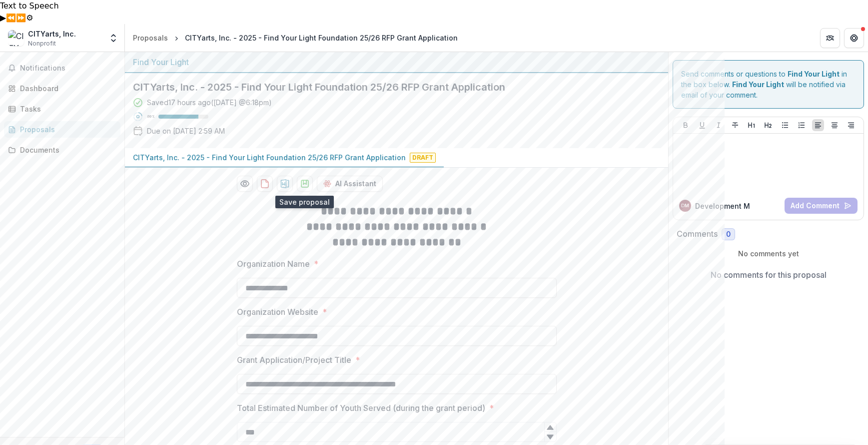  Describe the element at coordinates (702, 125) in the screenshot. I see `button: Underline` at that location.